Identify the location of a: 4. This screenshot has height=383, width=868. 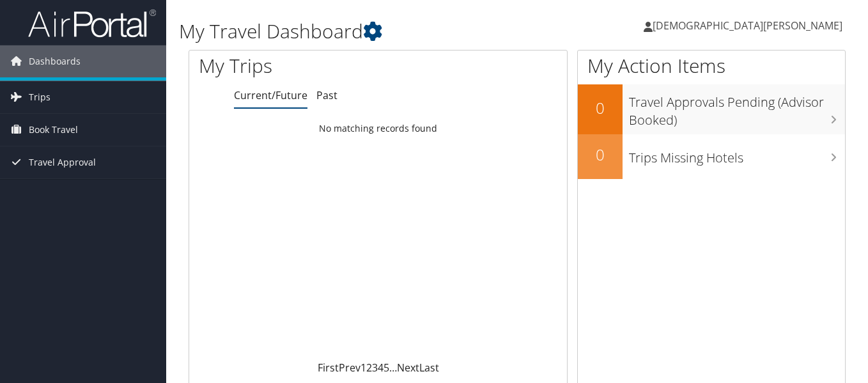
(380, 368).